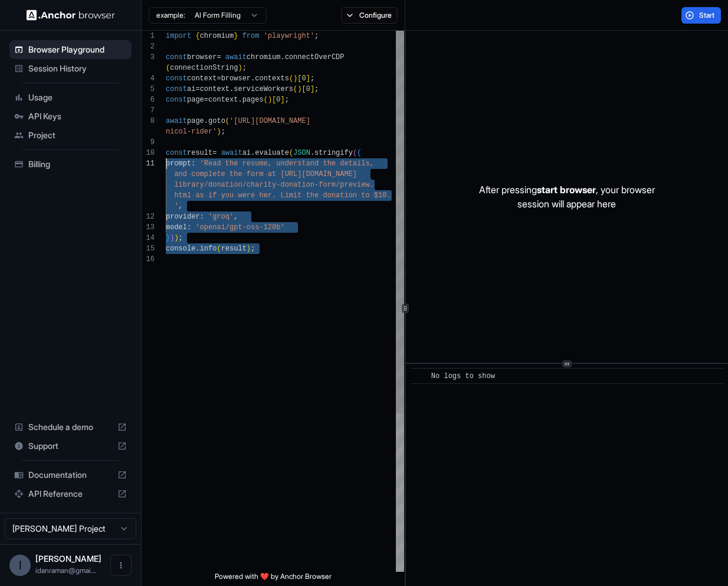 This screenshot has width=728, height=586. Describe the element at coordinates (290, 36) in the screenshot. I see `span: 'playwright'` at that location.